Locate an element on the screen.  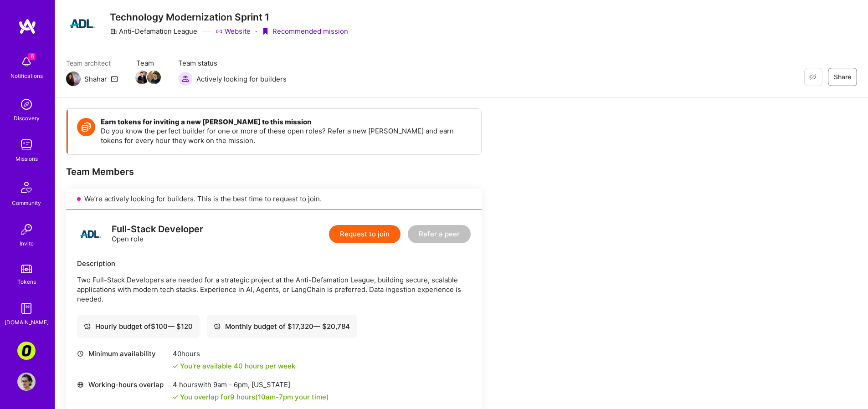
i: icon Mail is located at coordinates (115, 79).